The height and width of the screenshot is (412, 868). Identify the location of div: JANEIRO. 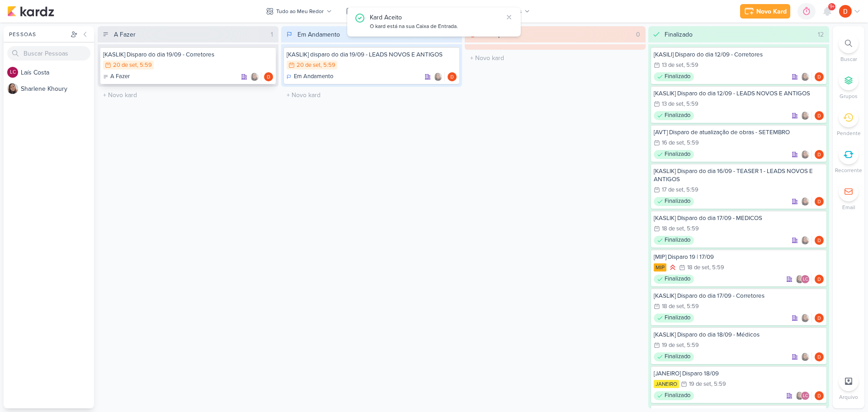
(666, 384).